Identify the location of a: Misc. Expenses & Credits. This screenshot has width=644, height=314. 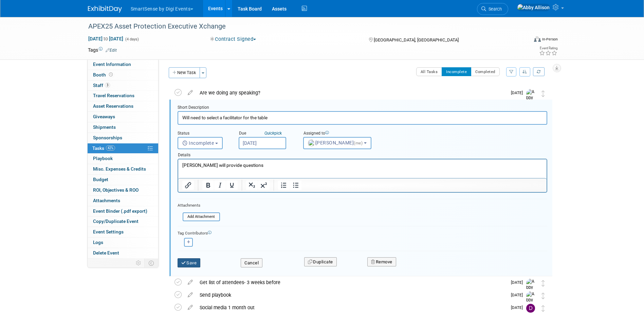
(123, 169).